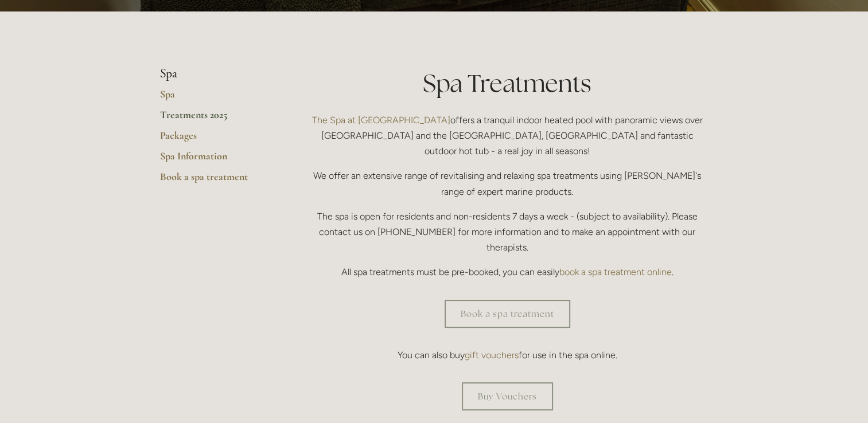  What do you see at coordinates (507, 232) in the screenshot?
I see `p: The spa is open for residents and non-residents 7 days a week - (subject to availability). Please...` at bounding box center [507, 232].